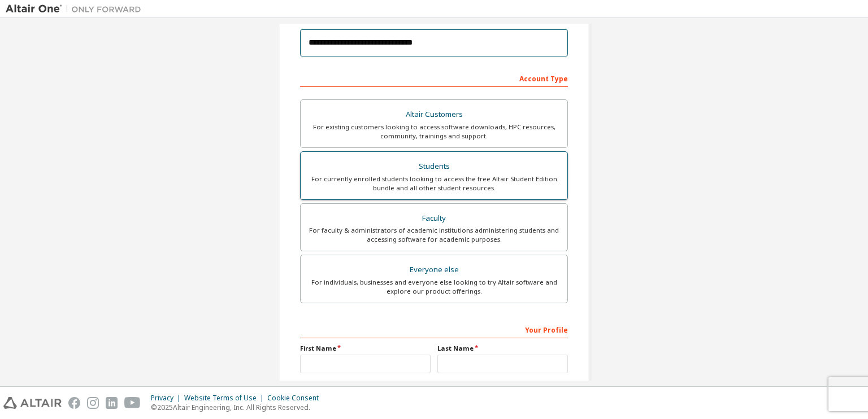  I want to click on div: Website Terms of Use, so click(226, 398).